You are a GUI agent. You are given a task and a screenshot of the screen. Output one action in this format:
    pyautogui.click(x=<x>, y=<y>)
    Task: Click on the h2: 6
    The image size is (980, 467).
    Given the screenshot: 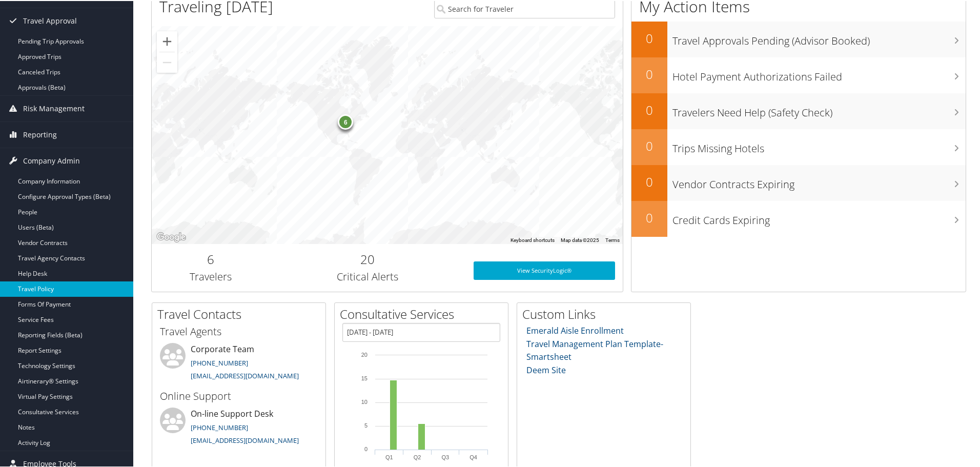 What is the action you would take?
    pyautogui.click(x=210, y=259)
    